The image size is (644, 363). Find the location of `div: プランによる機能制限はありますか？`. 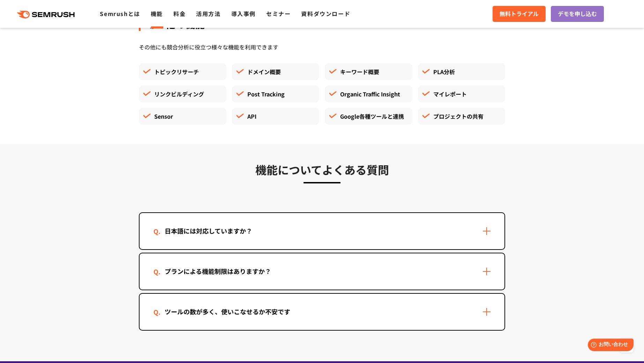

div: プランによる機能制限はありますか？ is located at coordinates (218, 272).